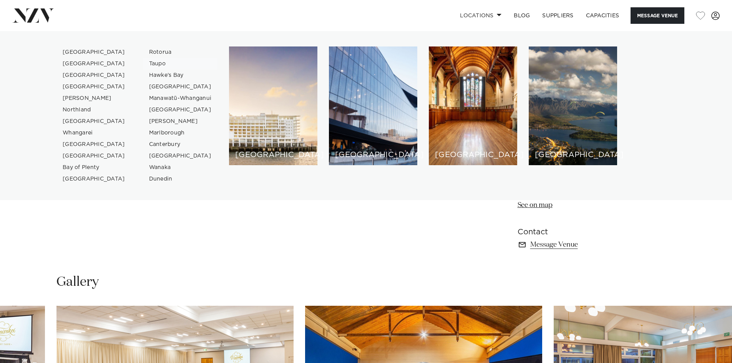 The width and height of the screenshot is (732, 363). Describe the element at coordinates (180, 145) in the screenshot. I see `a: Canterbury` at that location.